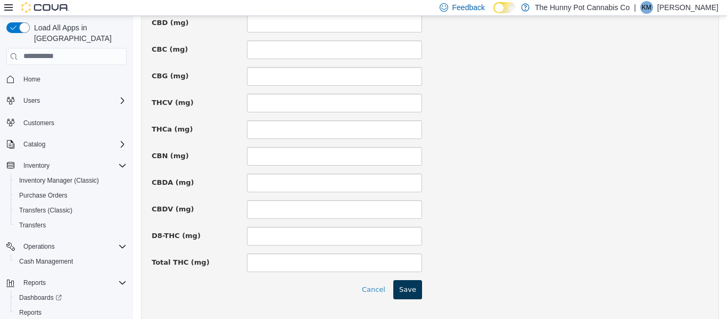 The width and height of the screenshot is (727, 319). Describe the element at coordinates (40, 166) in the screenshot. I see `span: CBDA (mg)` at that location.